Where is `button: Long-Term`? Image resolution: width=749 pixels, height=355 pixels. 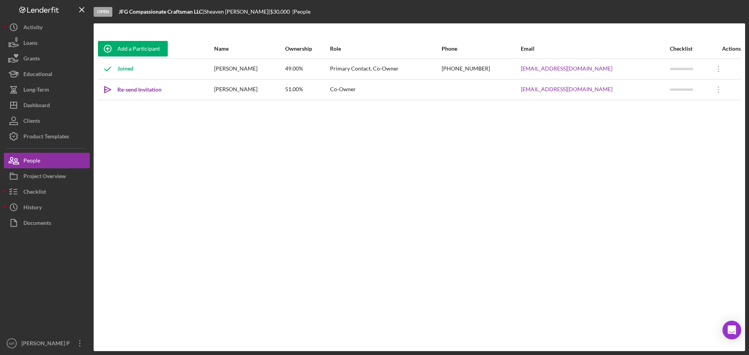
button: Long-Term is located at coordinates (47, 90).